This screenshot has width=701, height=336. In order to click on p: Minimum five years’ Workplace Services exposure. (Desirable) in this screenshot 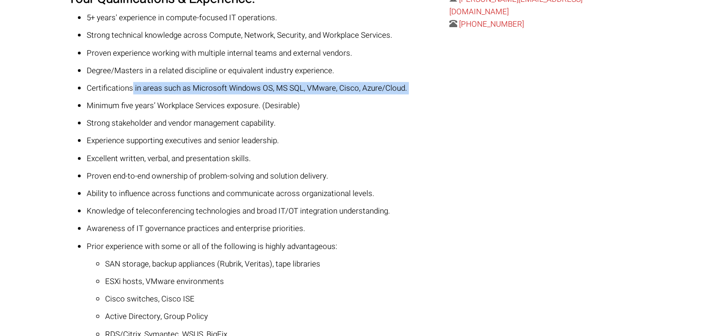, I will do `click(264, 106)`.